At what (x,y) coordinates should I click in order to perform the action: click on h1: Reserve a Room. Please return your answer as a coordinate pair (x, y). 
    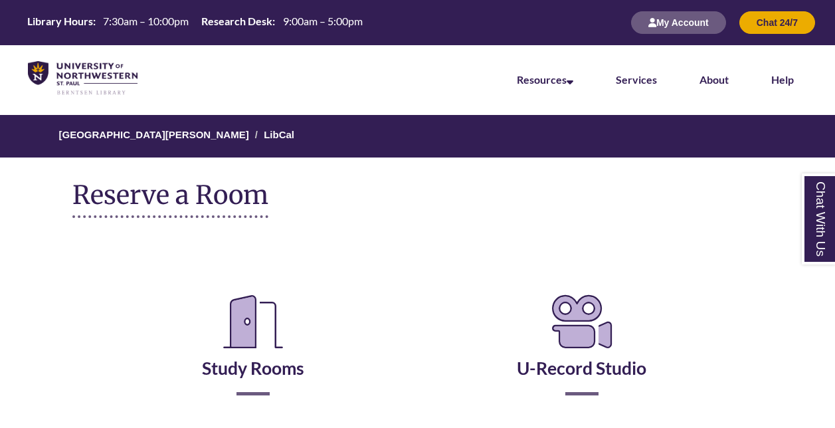
    Looking at the image, I should click on (170, 199).